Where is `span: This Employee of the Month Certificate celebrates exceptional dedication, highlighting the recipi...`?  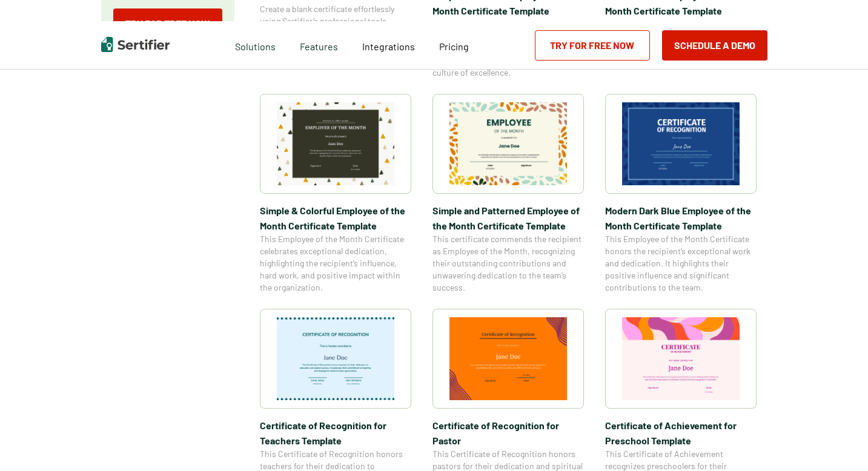
span: This Employee of the Month Certificate celebrates exceptional dedication, highlighting the recipi... is located at coordinates (335, 263).